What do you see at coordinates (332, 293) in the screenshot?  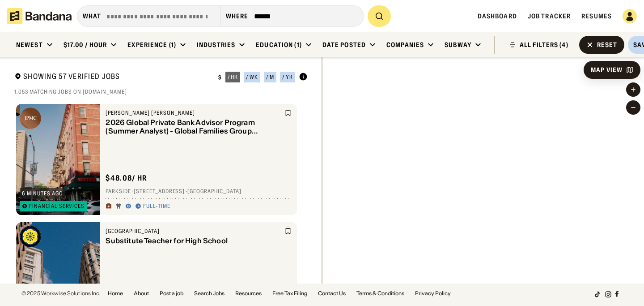 I see `a: Contact Us` at bounding box center [332, 293].